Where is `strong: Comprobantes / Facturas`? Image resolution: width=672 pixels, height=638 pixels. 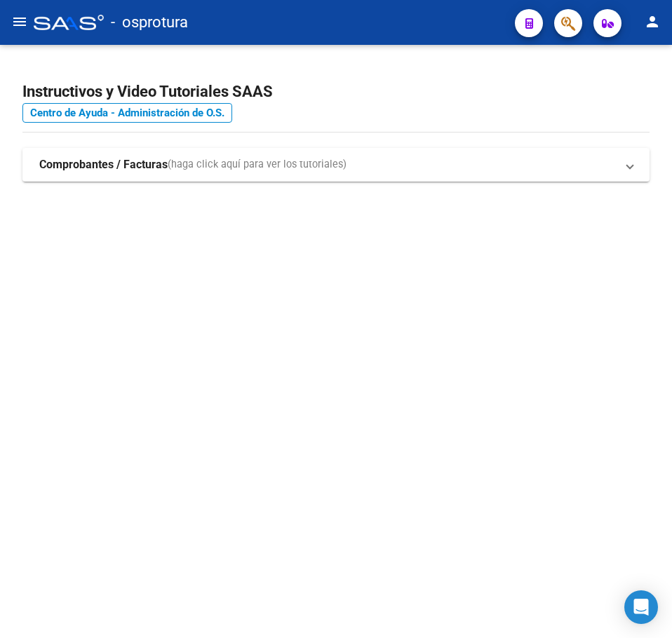 strong: Comprobantes / Facturas is located at coordinates (103, 164).